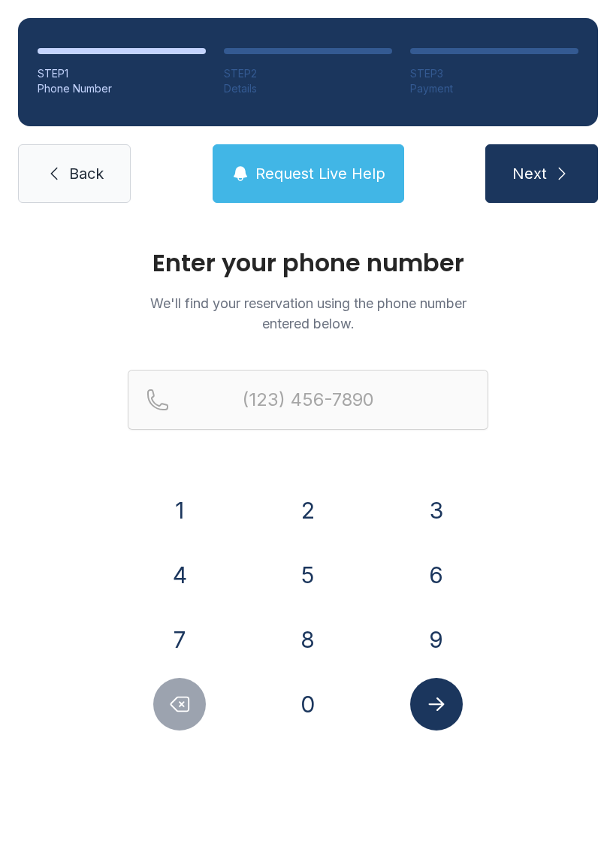  What do you see at coordinates (87, 174) in the screenshot?
I see `span: Back` at bounding box center [87, 174].